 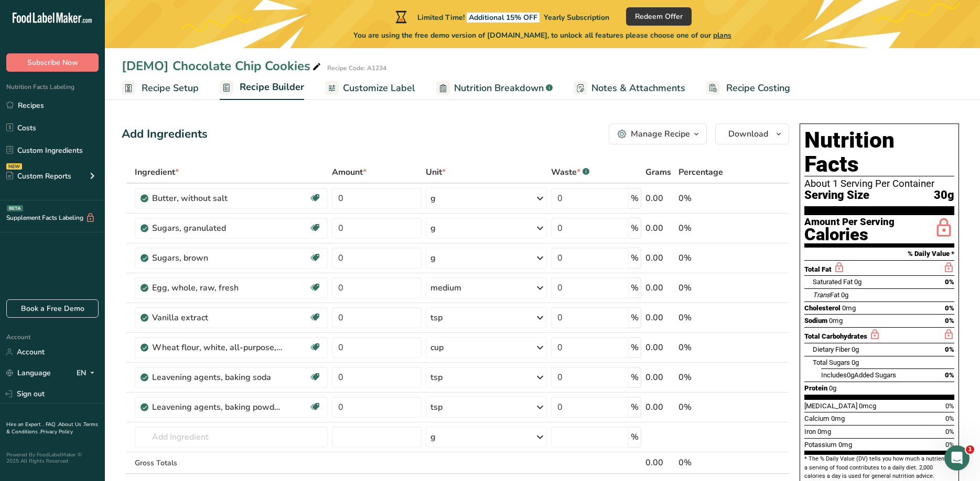 I want to click on div: Add Ingredients, so click(x=165, y=134).